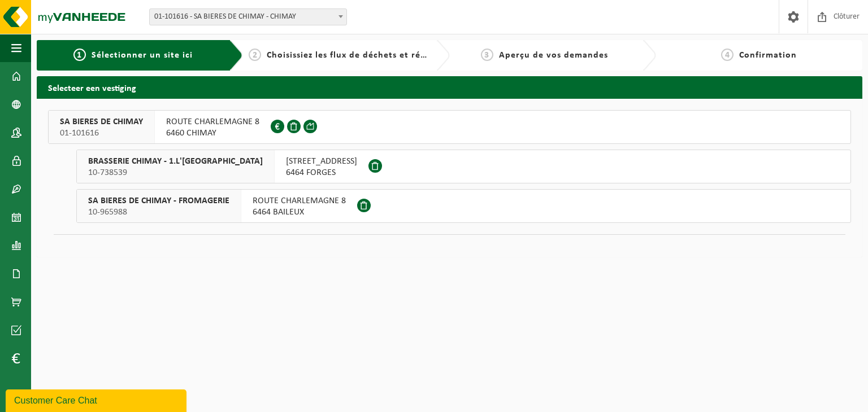  I want to click on span: Choisissiez les flux de déchets et récipients, so click(360, 55).